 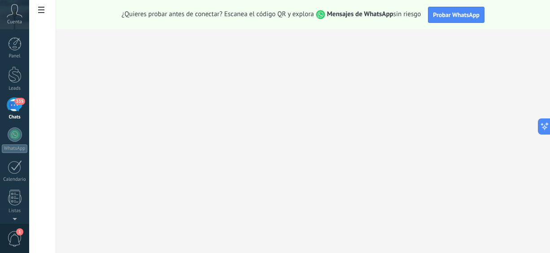 I want to click on button: Probar WhatsApp, so click(x=456, y=15).